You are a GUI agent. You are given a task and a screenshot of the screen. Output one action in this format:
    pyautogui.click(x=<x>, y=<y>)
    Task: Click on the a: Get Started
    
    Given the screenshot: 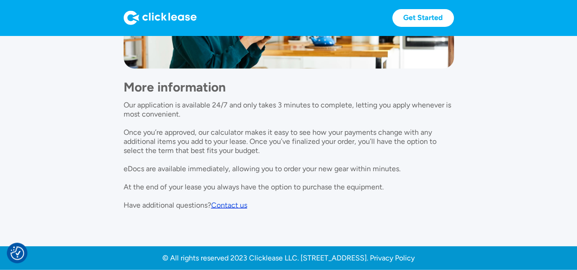 What is the action you would take?
    pyautogui.click(x=423, y=18)
    